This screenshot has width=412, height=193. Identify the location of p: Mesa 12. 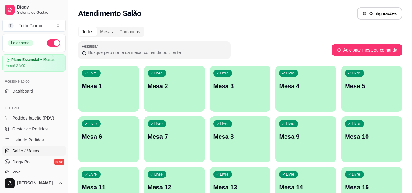
(175, 187).